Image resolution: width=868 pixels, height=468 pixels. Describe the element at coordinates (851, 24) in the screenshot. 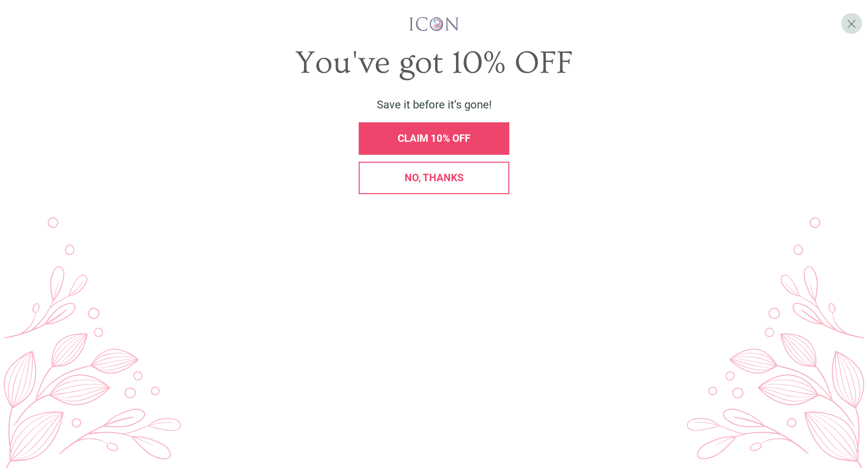

I see `span: X` at that location.